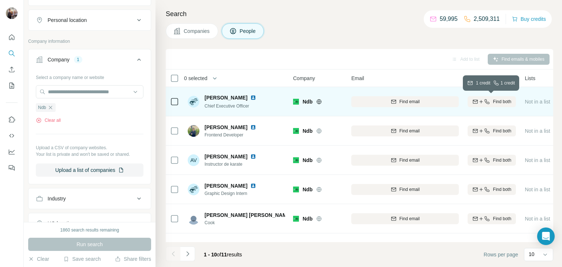  Describe the element at coordinates (12, 136) in the screenshot. I see `button: Use Surfe API` at that location.